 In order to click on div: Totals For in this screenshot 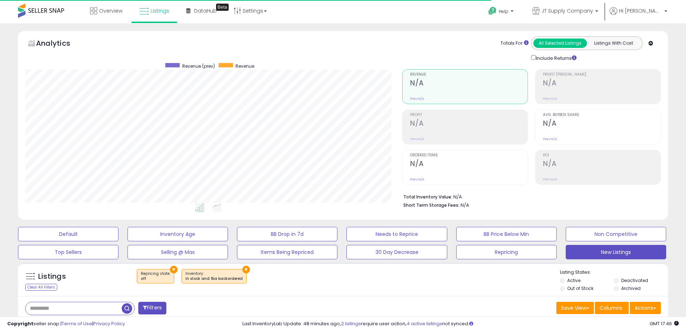, I will do `click(514, 43)`.